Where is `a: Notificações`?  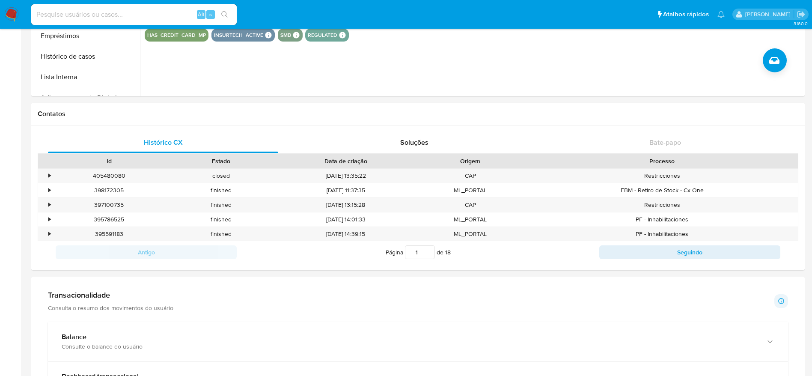
a: Notificações is located at coordinates (721, 14).